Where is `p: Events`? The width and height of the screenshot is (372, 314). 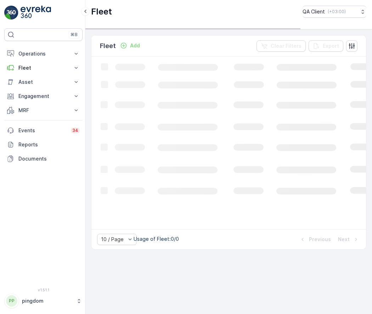 p: Events is located at coordinates (42, 131).